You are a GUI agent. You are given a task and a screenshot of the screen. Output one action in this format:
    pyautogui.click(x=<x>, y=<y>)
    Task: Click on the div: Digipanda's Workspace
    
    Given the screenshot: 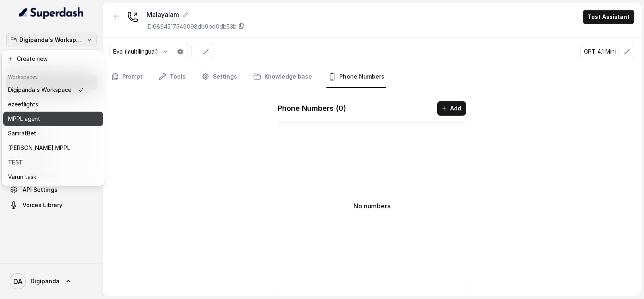 What is the action you would take?
    pyautogui.click(x=53, y=118)
    